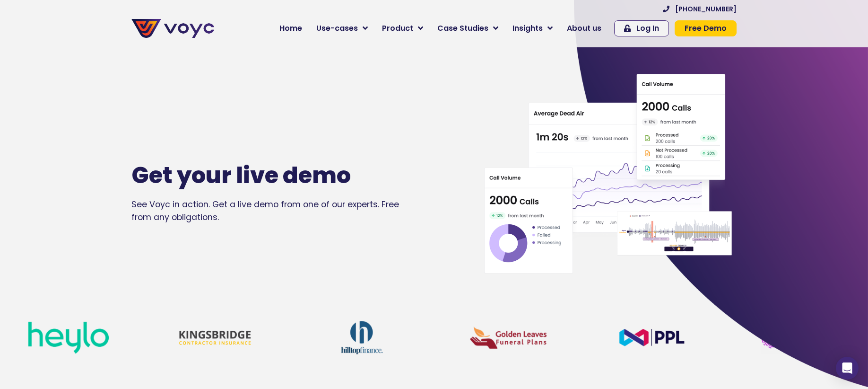 Image resolution: width=868 pixels, height=389 pixels. Describe the element at coordinates (337, 28) in the screenshot. I see `span: Use-cases` at that location.